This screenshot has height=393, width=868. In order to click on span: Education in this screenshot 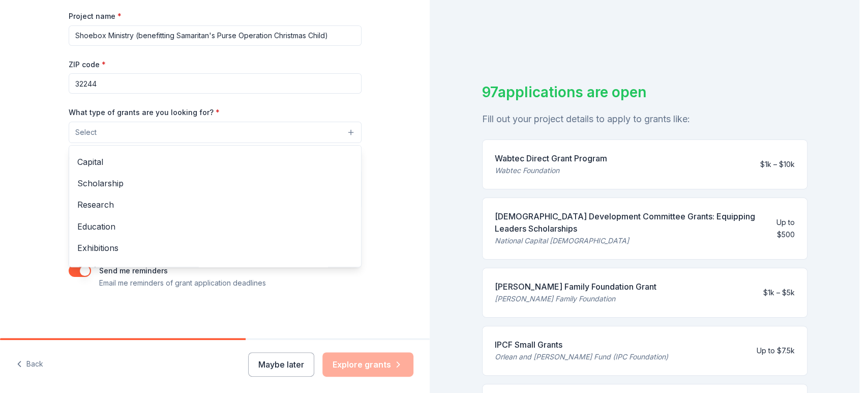, I will do `click(215, 227)`.